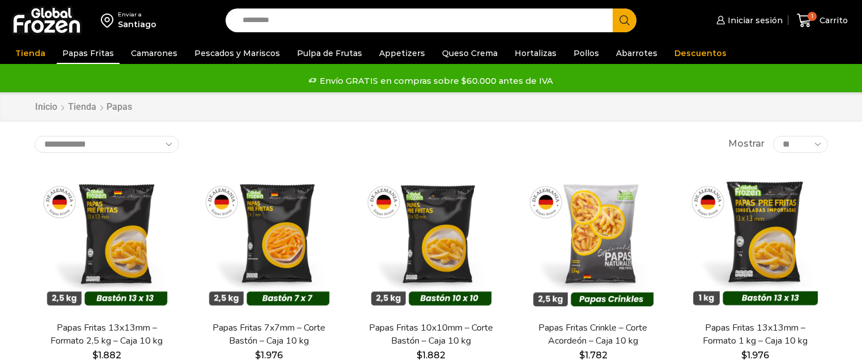 This screenshot has width=862, height=364. Describe the element at coordinates (269, 335) in the screenshot. I see `a: Papas Fritas 7x7mm – Corte Bastón – Caja 10 kg` at that location.